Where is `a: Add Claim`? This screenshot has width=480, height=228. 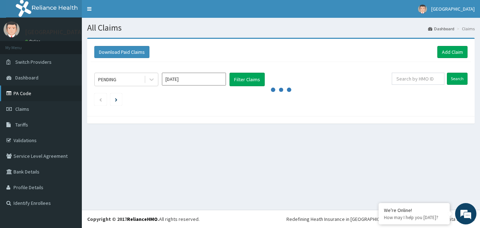
a: Add Claim is located at coordinates (452, 52).